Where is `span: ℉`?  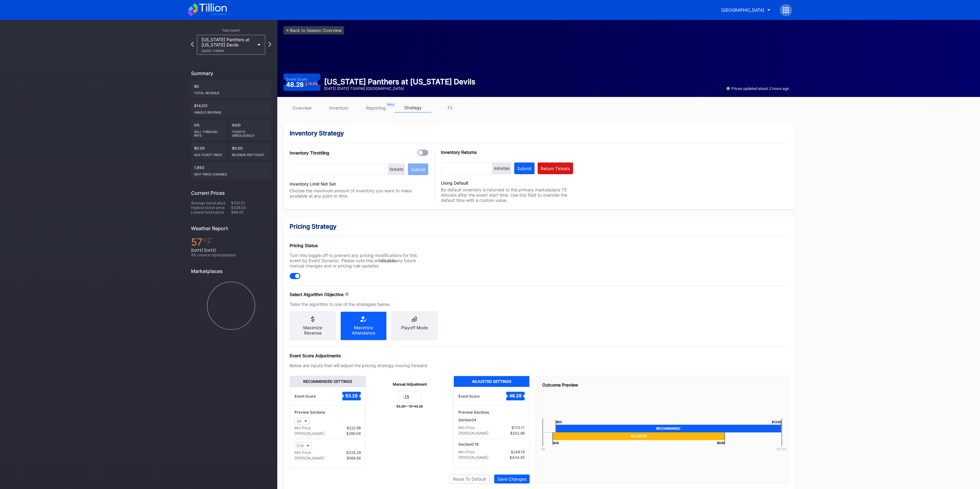
span: ℉ is located at coordinates (208, 243).